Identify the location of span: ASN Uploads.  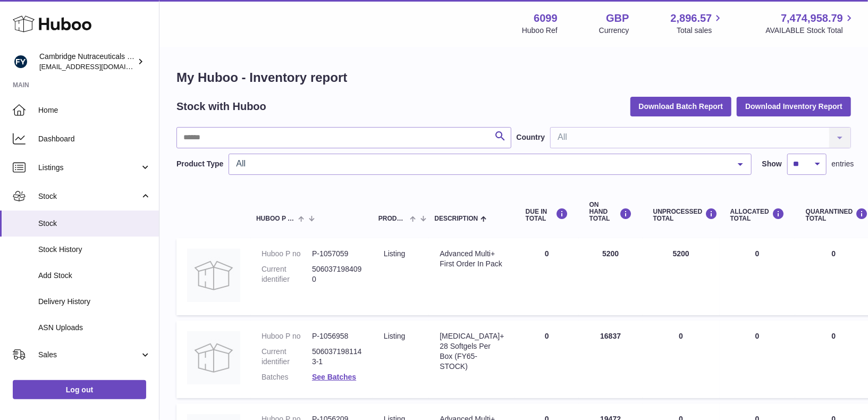
(94, 328).